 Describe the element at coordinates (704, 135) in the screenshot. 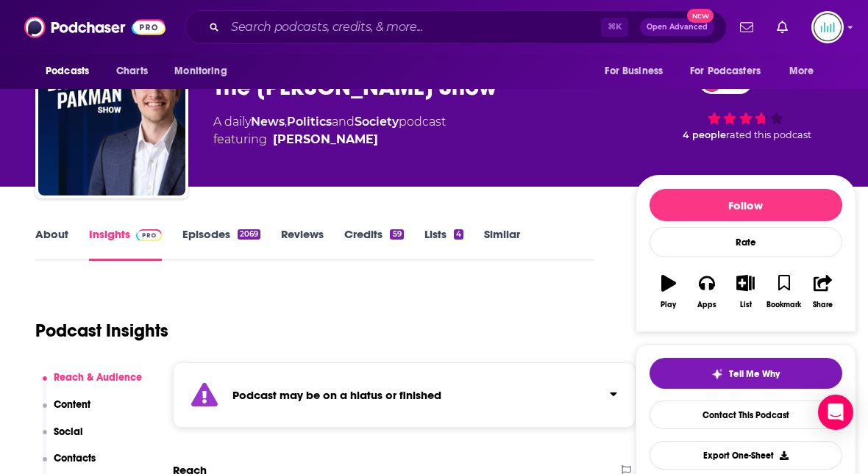

I see `span: 4 people` at that location.